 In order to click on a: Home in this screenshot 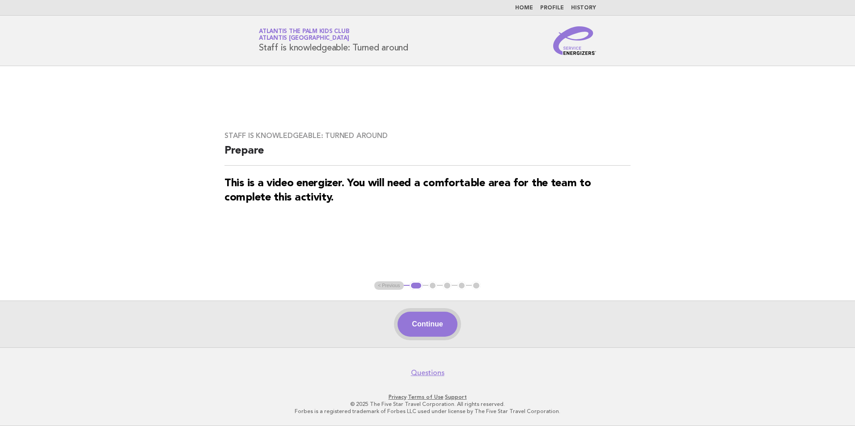, I will do `click(524, 8)`.